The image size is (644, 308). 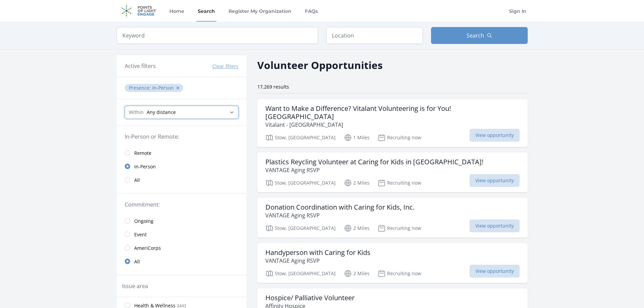 I want to click on span: Ongoing, so click(x=144, y=221).